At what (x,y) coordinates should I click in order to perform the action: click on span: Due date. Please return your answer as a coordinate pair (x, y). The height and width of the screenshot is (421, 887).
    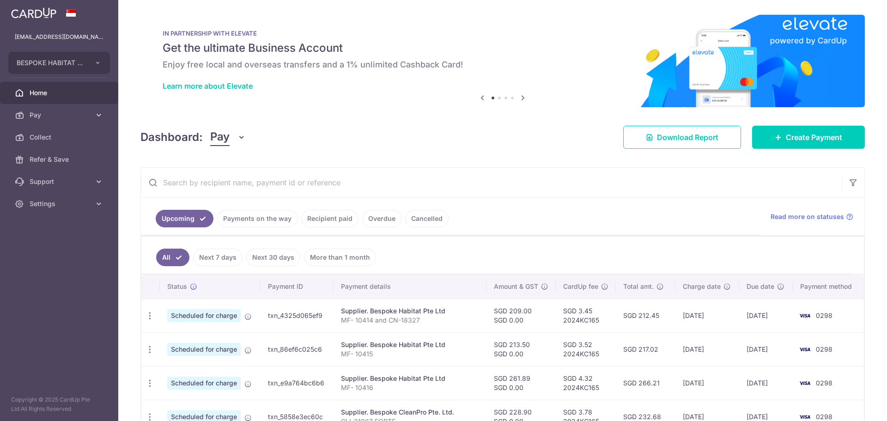
    Looking at the image, I should click on (761, 287).